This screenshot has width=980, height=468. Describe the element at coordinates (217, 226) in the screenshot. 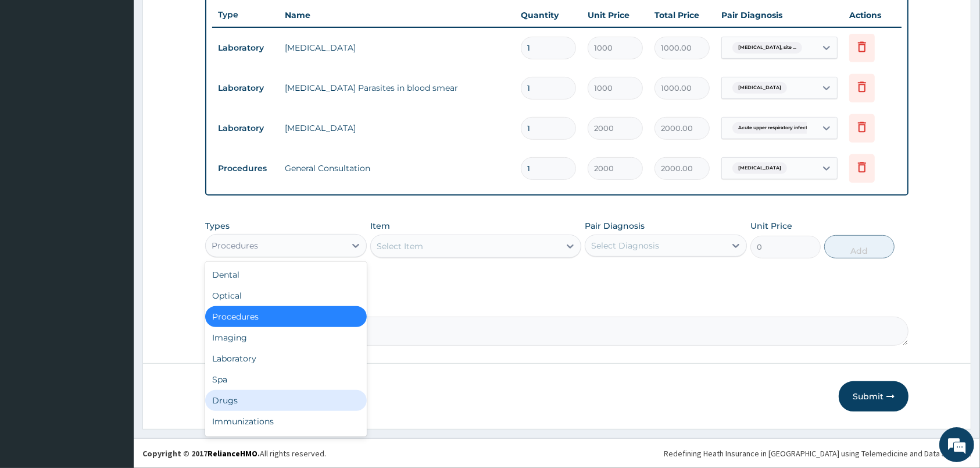

I see `label: Types` at that location.